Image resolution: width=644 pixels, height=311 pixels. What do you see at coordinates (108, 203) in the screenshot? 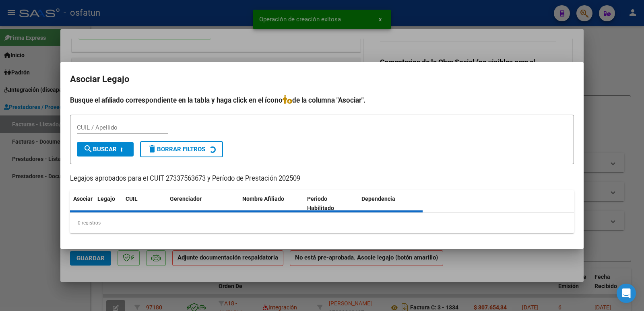
I see `datatable-header-cell: Legajo` at bounding box center [108, 203].